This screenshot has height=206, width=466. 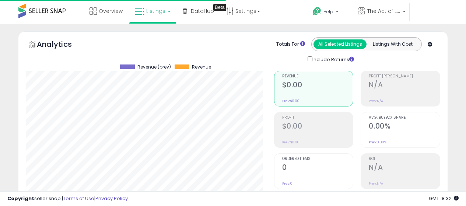 What do you see at coordinates (112, 198) in the screenshot?
I see `a: Privacy Policy` at bounding box center [112, 198].